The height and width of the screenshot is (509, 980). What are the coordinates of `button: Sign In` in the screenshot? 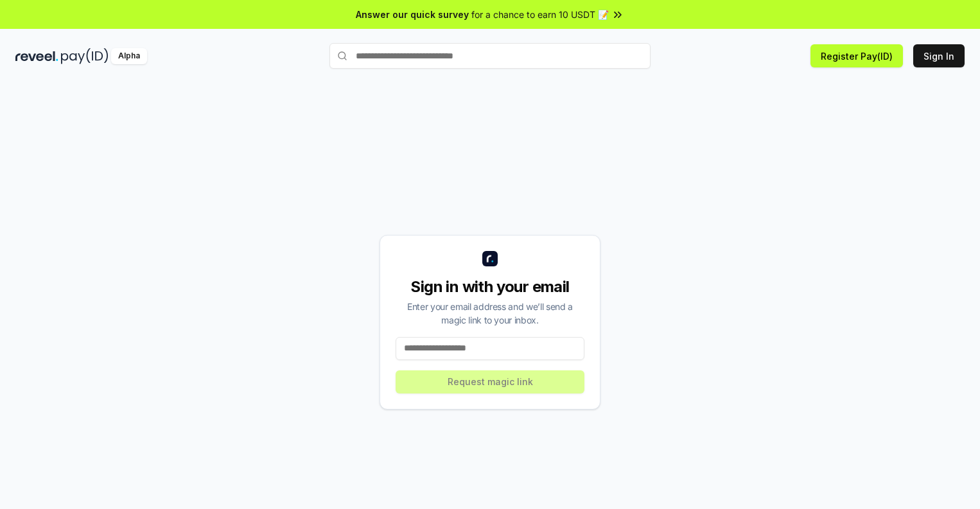 It's located at (939, 55).